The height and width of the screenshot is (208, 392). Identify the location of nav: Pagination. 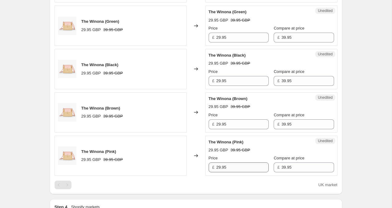
(63, 185).